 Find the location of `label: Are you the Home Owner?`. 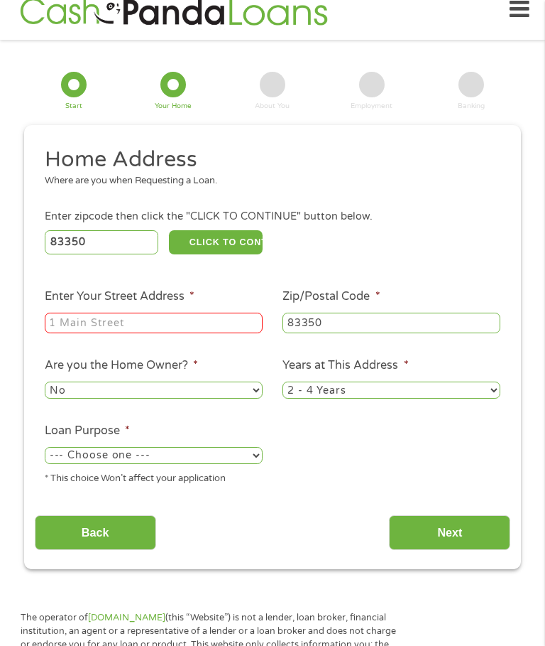

label: Are you the Home Owner? is located at coordinates (121, 365).